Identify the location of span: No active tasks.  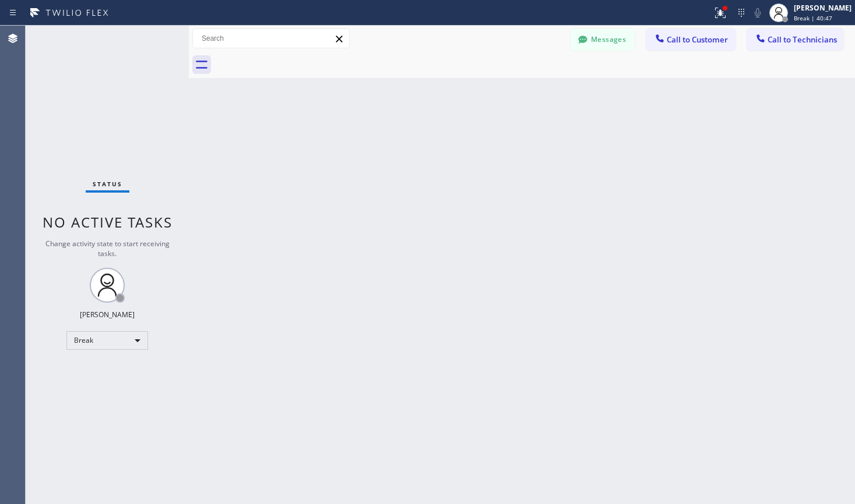
(107, 222).